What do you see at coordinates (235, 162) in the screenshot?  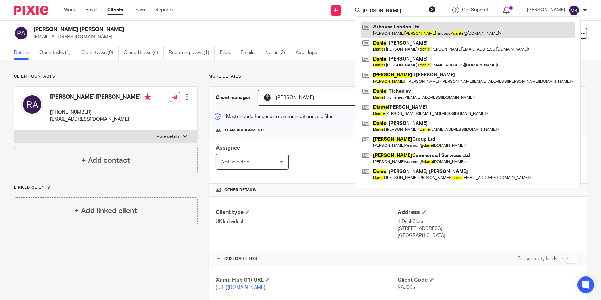 I see `span: Not selected` at bounding box center [235, 162].